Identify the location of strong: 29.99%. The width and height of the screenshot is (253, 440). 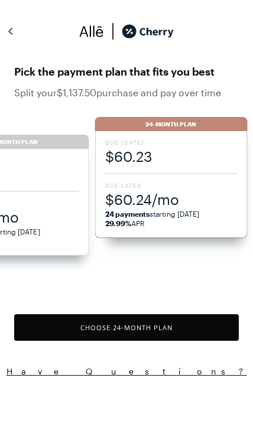
(118, 223).